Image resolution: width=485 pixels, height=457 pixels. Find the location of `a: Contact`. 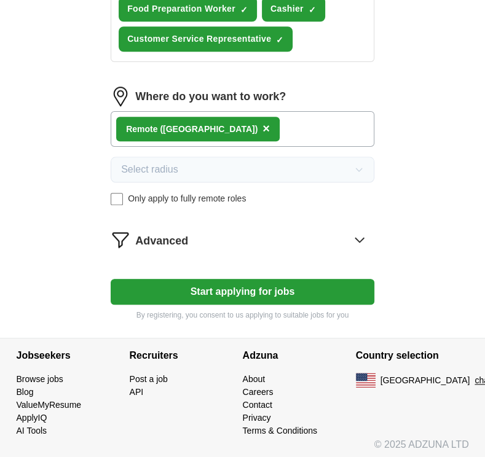

a: Contact is located at coordinates (257, 405).